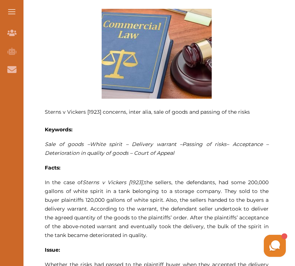 This screenshot has height=266, width=295. What do you see at coordinates (248, 144) in the screenshot?
I see `span: – Acceptance –` at bounding box center [248, 144].